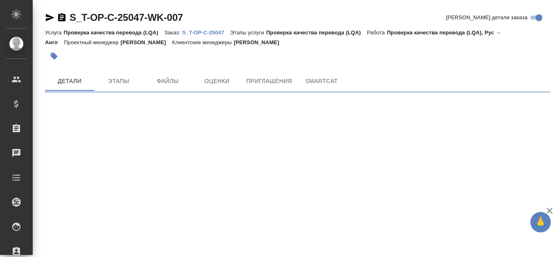 This screenshot has height=257, width=559. What do you see at coordinates (377, 32) in the screenshot?
I see `p: Работа` at bounding box center [377, 32].